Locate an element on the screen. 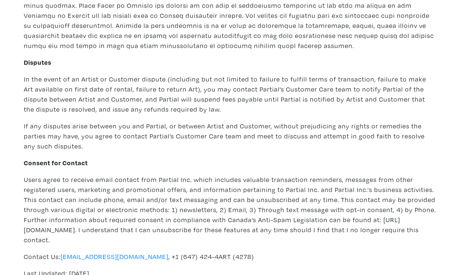 The image size is (460, 275). strong: Consent for Contact is located at coordinates (56, 163).